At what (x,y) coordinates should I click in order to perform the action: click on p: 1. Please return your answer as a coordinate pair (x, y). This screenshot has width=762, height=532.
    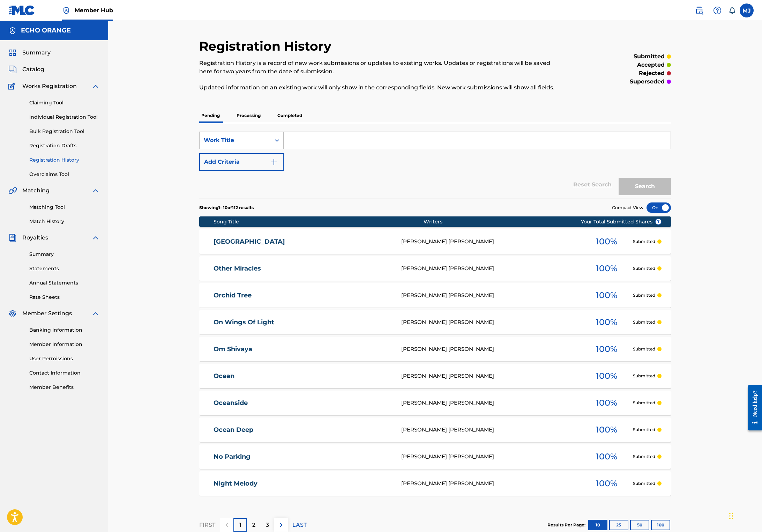
    Looking at the image, I should click on (240, 525).